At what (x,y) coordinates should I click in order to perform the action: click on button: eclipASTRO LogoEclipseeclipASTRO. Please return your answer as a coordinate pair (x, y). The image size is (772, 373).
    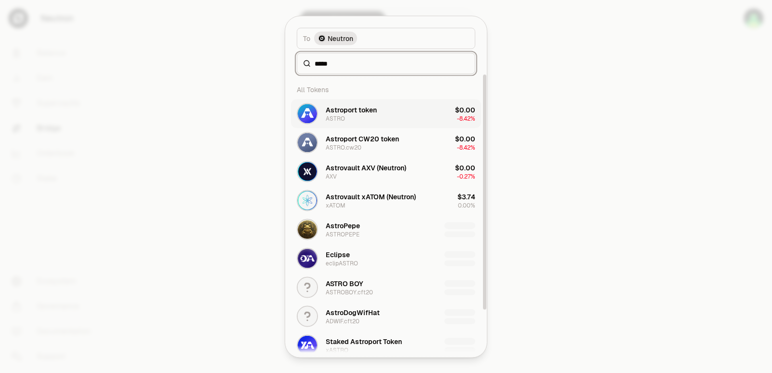
    Looking at the image, I should click on (386, 258).